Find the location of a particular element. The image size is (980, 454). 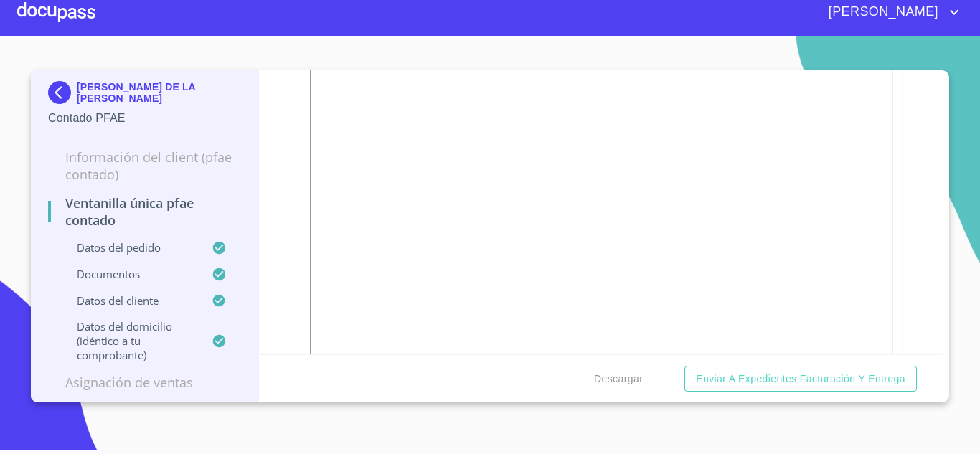

button: Descargar is located at coordinates (618, 379).